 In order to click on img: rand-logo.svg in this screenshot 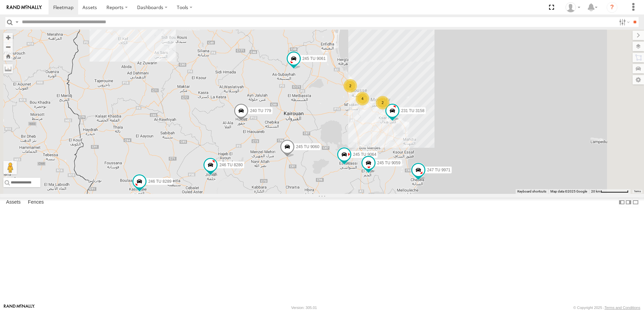, I will do `click(24, 8)`.